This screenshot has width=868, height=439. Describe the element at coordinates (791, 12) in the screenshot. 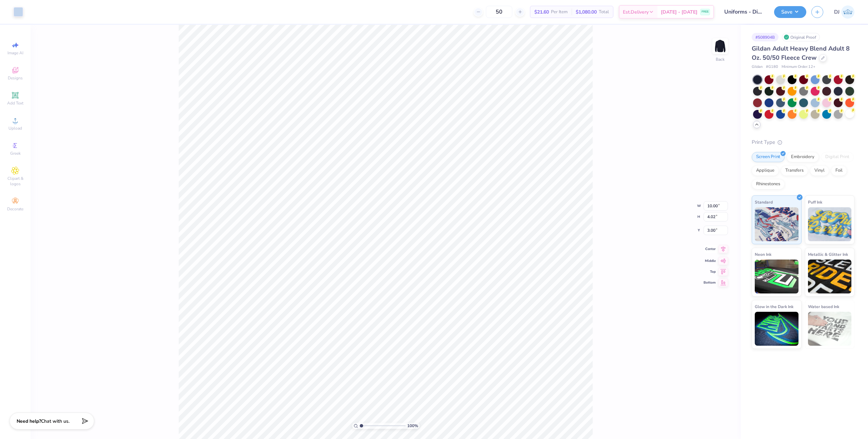

I see `button: Save` at that location.